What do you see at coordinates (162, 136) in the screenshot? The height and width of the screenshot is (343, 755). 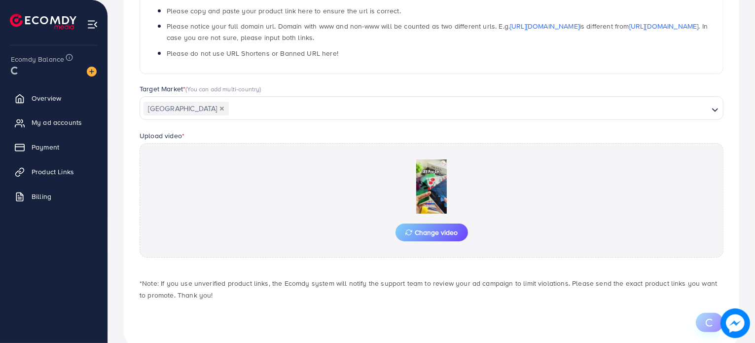 I see `label: Upload video` at bounding box center [162, 136].